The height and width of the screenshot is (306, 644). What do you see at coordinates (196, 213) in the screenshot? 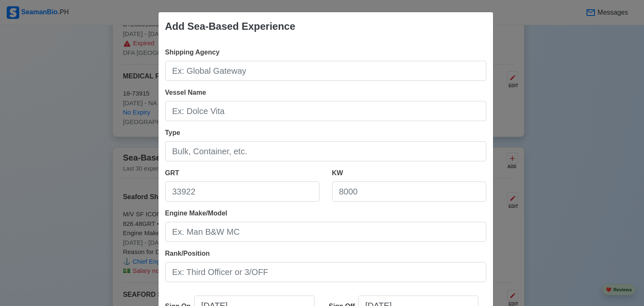
I see `span: Engine Make/Model` at bounding box center [196, 213].